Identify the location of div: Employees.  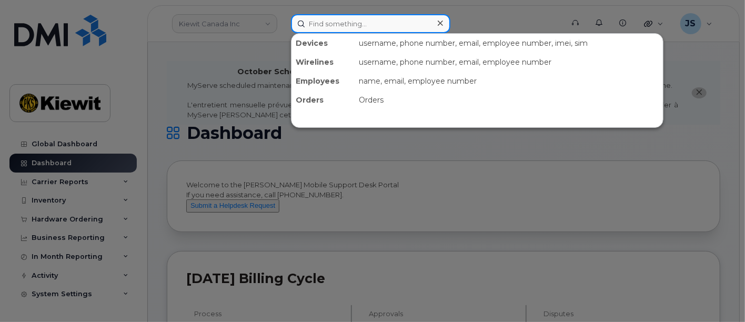
(323, 81).